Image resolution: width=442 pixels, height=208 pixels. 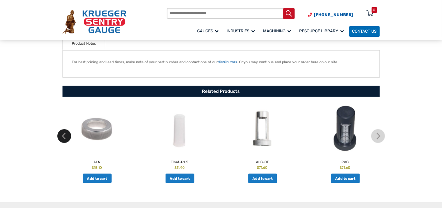 What do you see at coordinates (97, 178) in the screenshot?
I see `a: Add to cart: “ALN”` at bounding box center [97, 178].